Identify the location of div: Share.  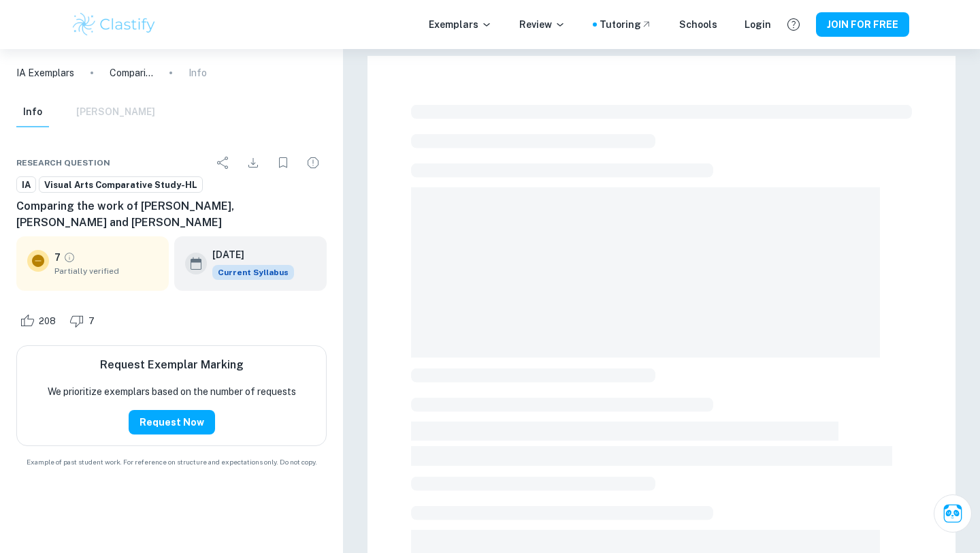
(223, 163).